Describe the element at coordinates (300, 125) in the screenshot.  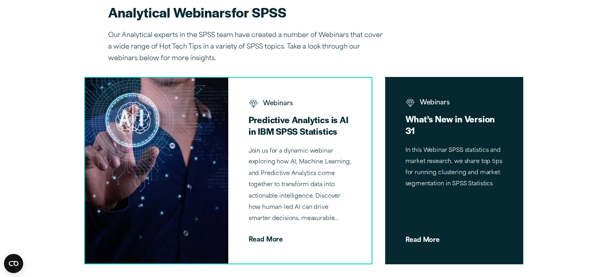
I see `h3: Predictive Analytics is AI in IBM SPSS Statistics` at that location.